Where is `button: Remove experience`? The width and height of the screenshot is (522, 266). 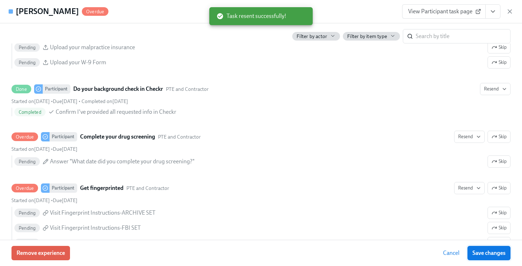 button: Remove experience is located at coordinates (41, 253).